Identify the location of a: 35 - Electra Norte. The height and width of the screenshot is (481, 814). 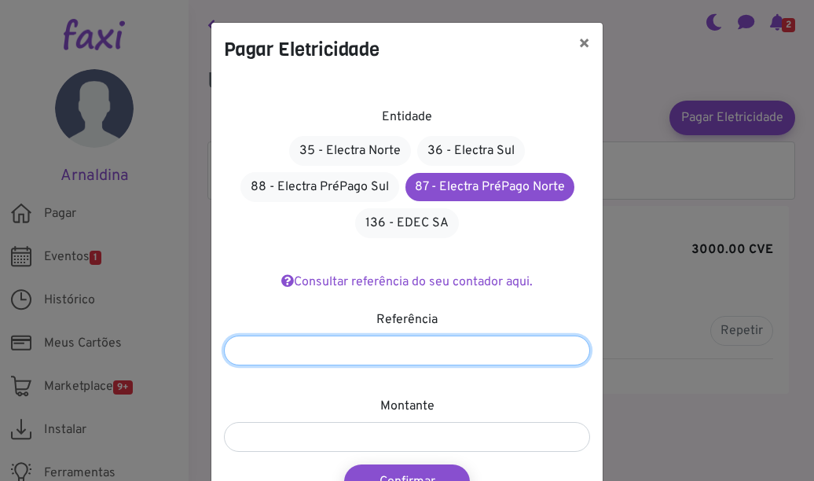
(350, 151).